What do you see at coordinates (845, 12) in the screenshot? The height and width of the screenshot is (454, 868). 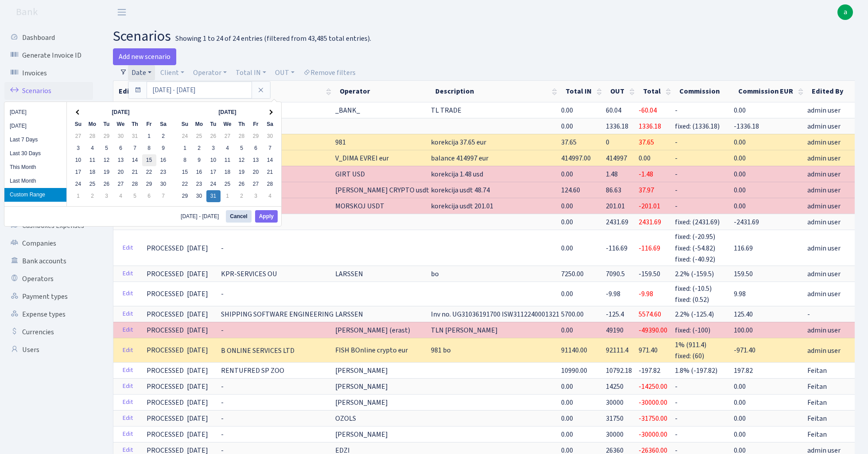 I see `a: a` at bounding box center [845, 12].